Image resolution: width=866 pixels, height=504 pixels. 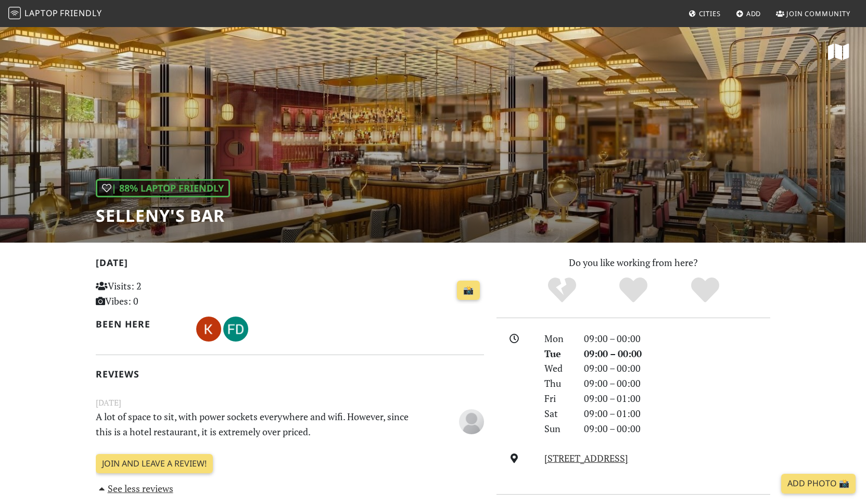 What do you see at coordinates (135, 488) in the screenshot?
I see `a: See less reviews` at bounding box center [135, 488].